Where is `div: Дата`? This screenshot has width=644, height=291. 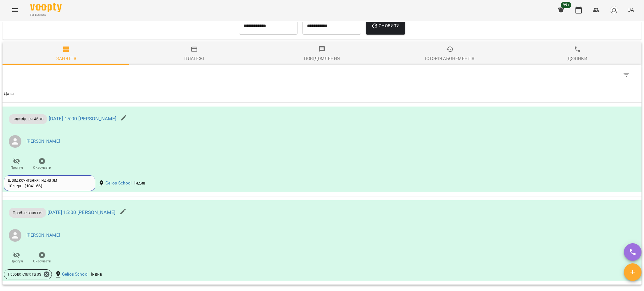 div: Дата is located at coordinates (9, 93).